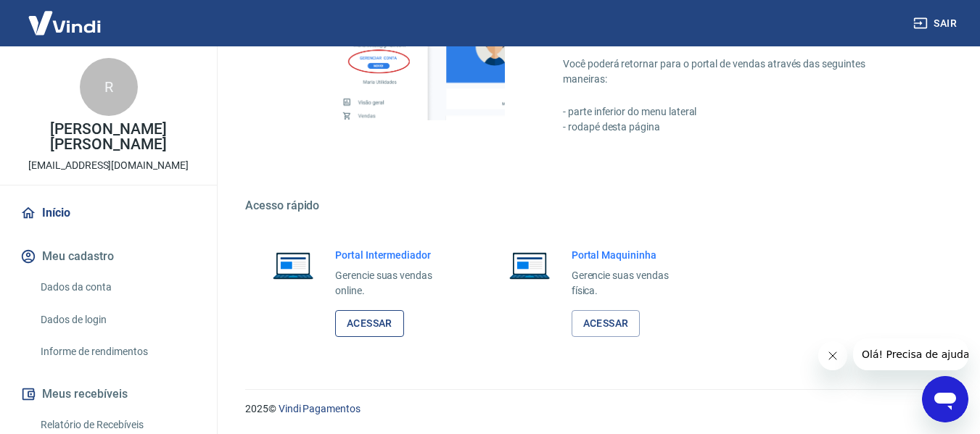 The height and width of the screenshot is (434, 980). Describe the element at coordinates (736, 112) in the screenshot. I see `p: - parte inferior do menu lateral` at that location.